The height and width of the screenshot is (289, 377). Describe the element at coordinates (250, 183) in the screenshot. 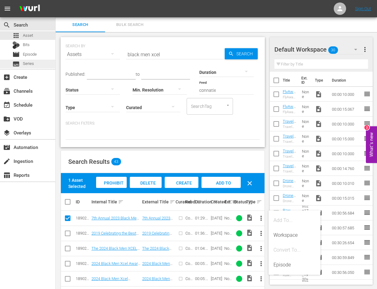

I see `button: clear` at that location.